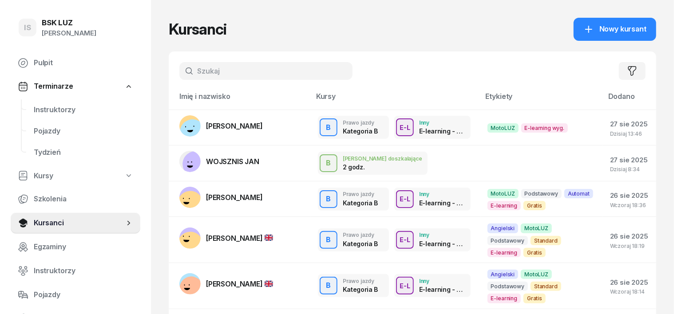 This screenshot has width=674, height=314. I want to click on a: Terminarze, so click(75, 87).